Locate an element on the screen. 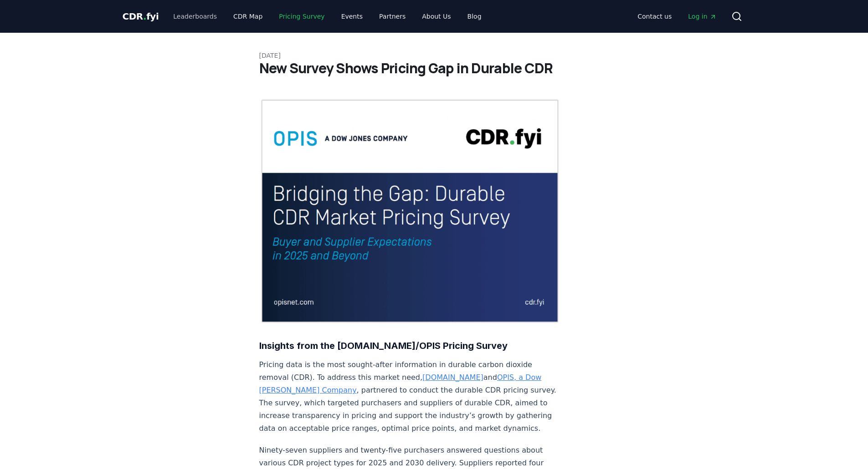 This screenshot has height=469, width=868. a: Pricing Survey is located at coordinates (302, 17).